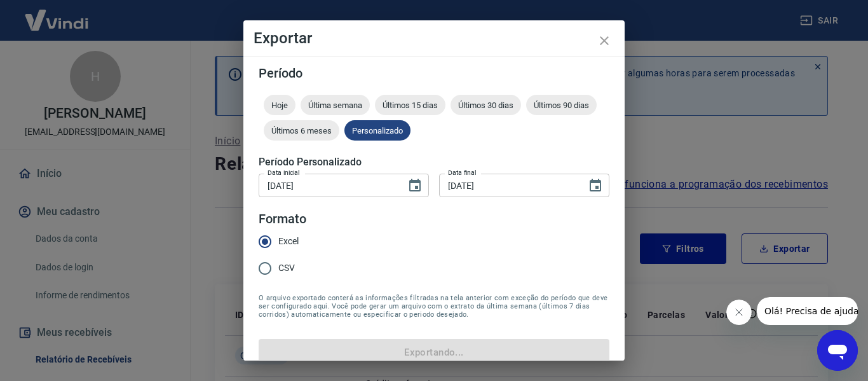 This screenshot has height=381, width=868. Describe the element at coordinates (301, 130) in the screenshot. I see `span: Últimos 6 meses` at that location.